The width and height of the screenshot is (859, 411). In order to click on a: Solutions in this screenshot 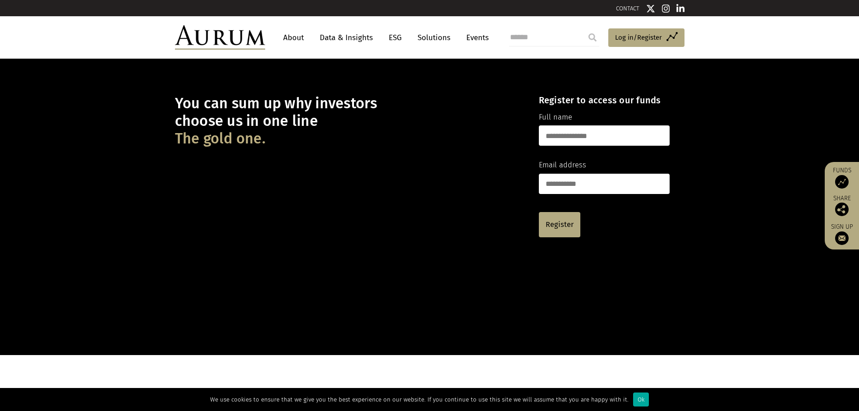, I will do `click(434, 37)`.